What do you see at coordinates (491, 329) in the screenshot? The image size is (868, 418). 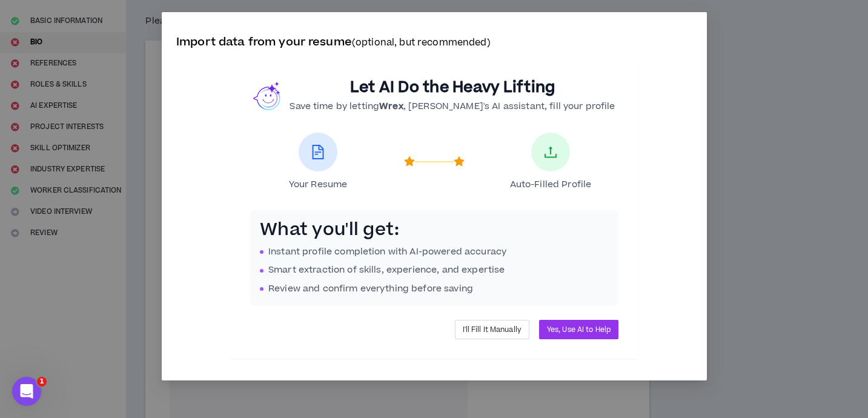 I see `button: I'll Fill It Manually` at bounding box center [491, 329].